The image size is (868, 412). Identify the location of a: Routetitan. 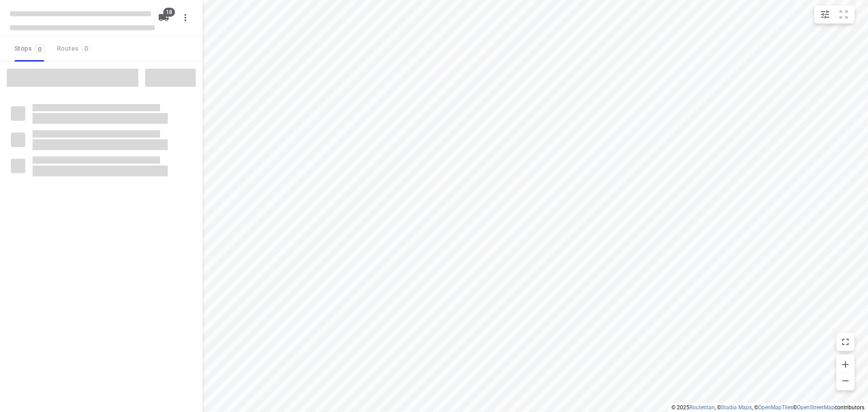
(702, 407).